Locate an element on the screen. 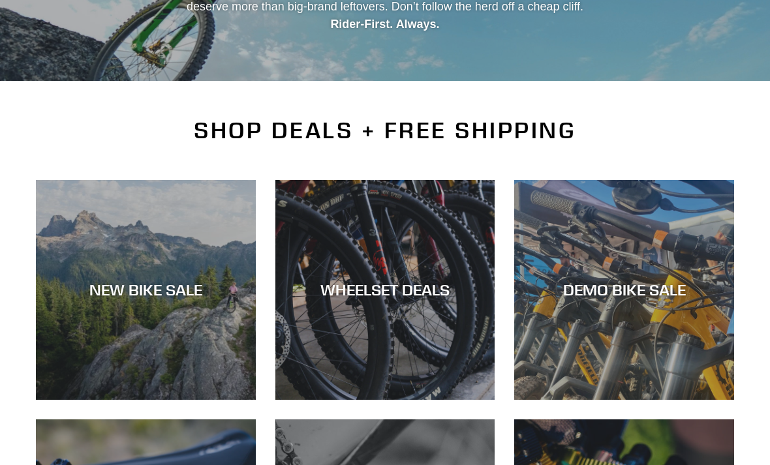 The width and height of the screenshot is (770, 465). h2: SHOP DEALS + FREE SHIPPING is located at coordinates (385, 131).